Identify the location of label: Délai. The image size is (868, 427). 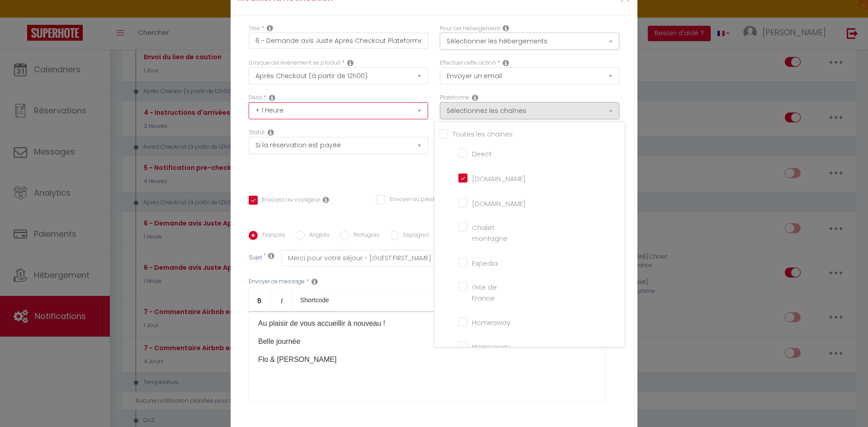
(256, 97).